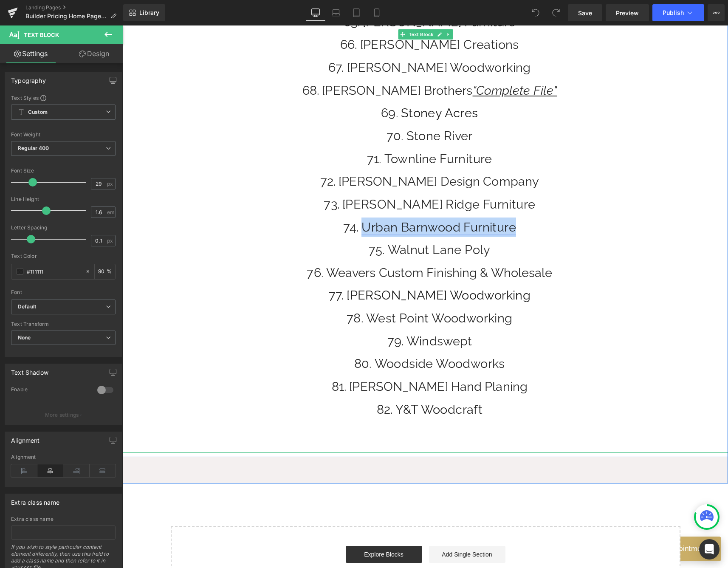  What do you see at coordinates (316, 133) in the screenshot?
I see `a: Townline Furniture` at bounding box center [316, 133].